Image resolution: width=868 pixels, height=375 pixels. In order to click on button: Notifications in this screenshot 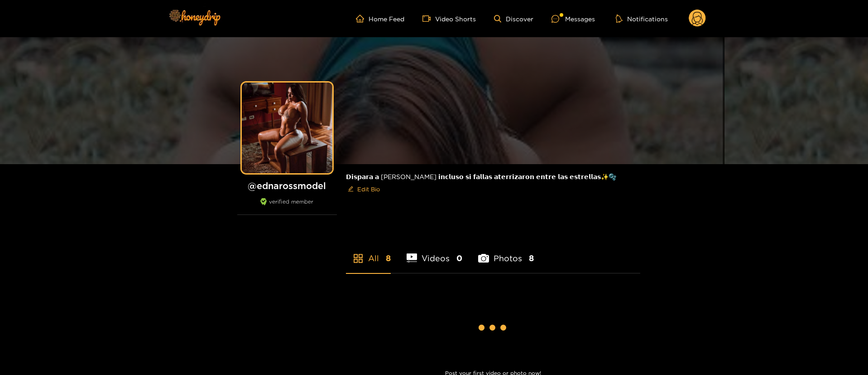, I will do `click(641, 19)`.